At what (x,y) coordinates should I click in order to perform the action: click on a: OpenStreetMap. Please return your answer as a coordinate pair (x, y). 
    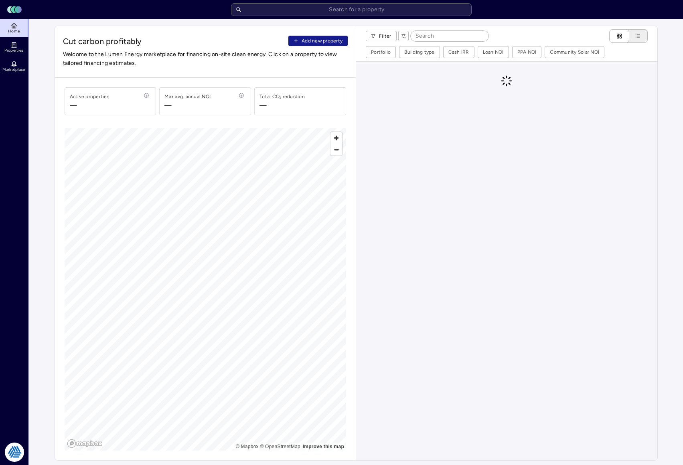
    Looking at the image, I should click on (280, 447).